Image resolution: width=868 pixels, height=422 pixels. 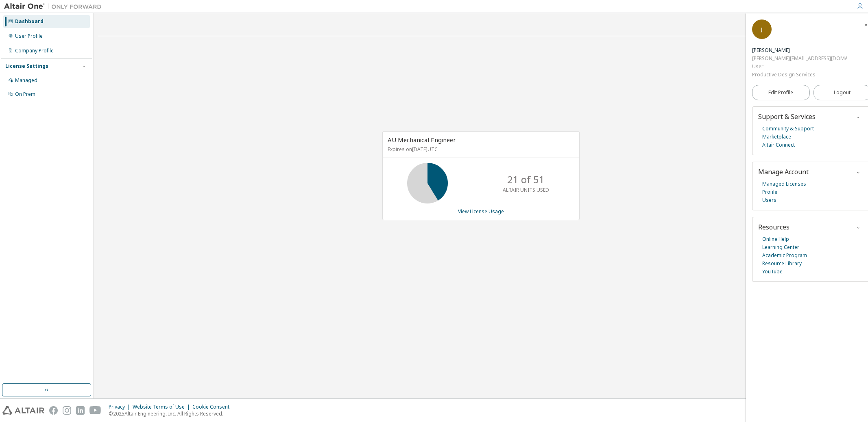 What do you see at coordinates (526, 189) in the screenshot?
I see `p: ALTAIR UNITS USED` at bounding box center [526, 189].